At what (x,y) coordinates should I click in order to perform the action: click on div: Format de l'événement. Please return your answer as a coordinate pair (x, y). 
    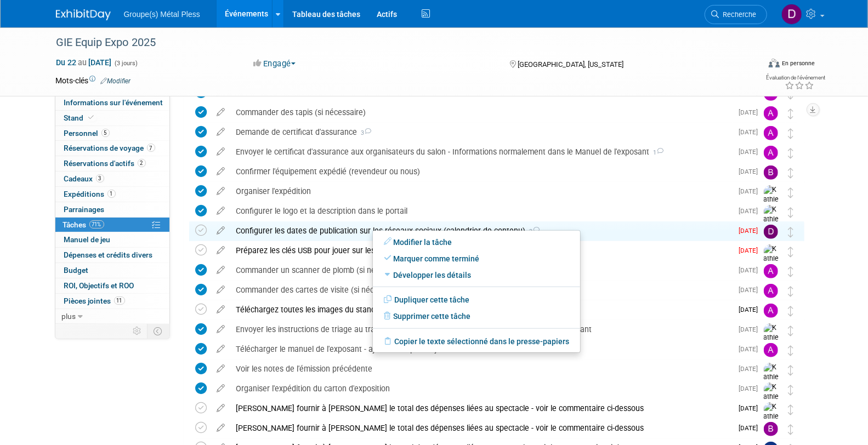
    Looking at the image, I should click on (759, 65).